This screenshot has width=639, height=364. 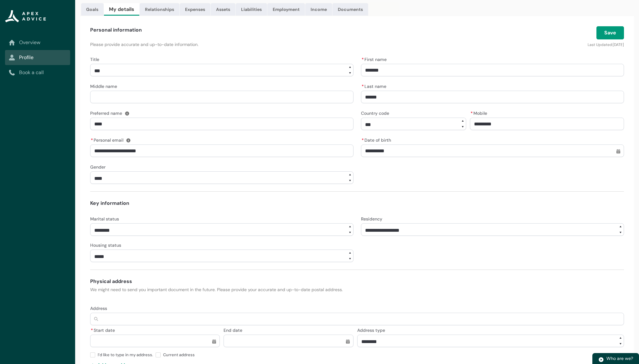 What do you see at coordinates (38, 43) in the screenshot?
I see `a: Overview` at bounding box center [38, 43].